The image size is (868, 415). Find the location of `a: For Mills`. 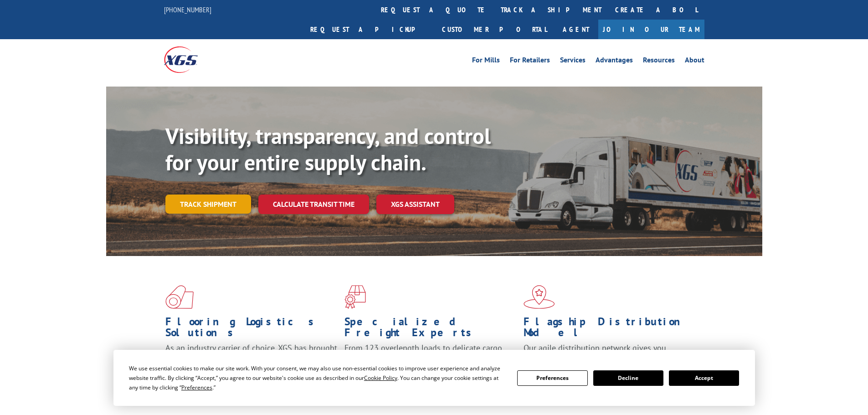

a: For Mills is located at coordinates (486, 61).